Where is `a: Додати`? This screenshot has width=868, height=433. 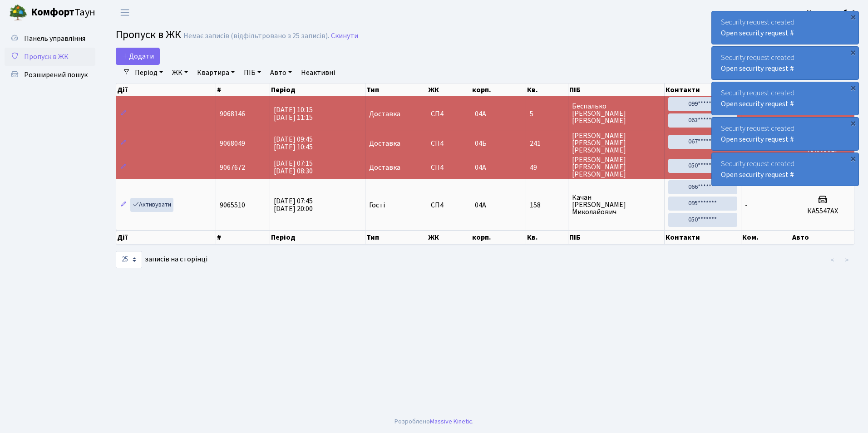
a: Додати is located at coordinates (138, 56).